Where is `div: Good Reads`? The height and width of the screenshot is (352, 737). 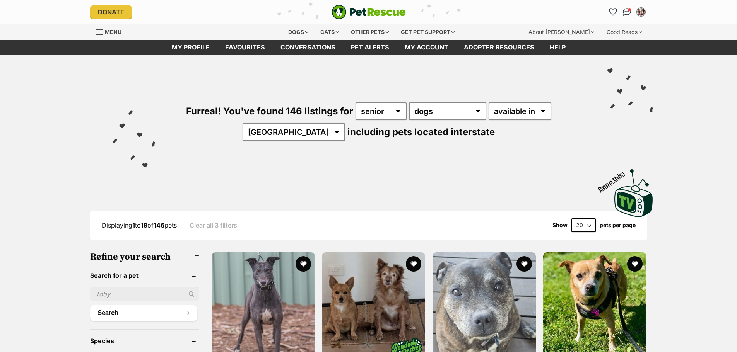 div: Good Reads is located at coordinates (624, 32).